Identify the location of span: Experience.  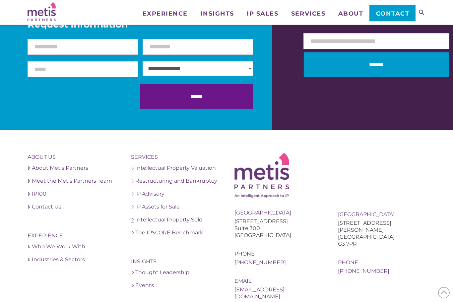
(165, 14).